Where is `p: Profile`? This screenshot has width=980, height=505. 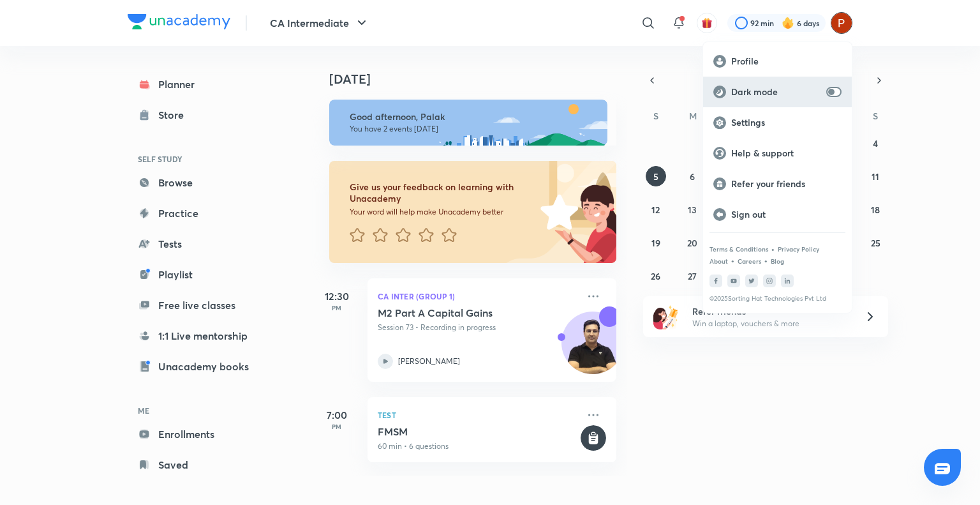 p: Profile is located at coordinates (786, 62).